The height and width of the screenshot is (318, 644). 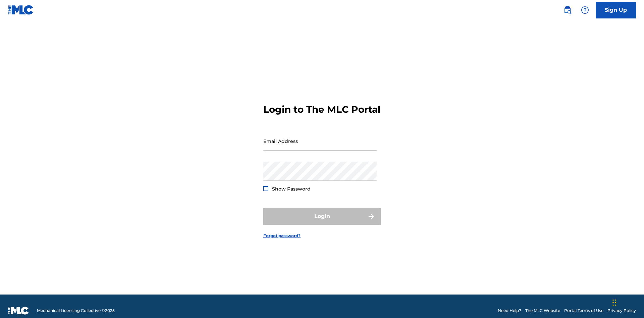 I want to click on a: Portal Terms of Use, so click(x=584, y=311).